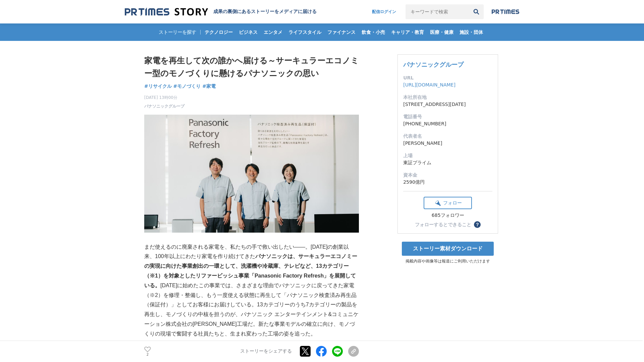 Image resolution: width=644 pixels, height=362 pixels. Describe the element at coordinates (448, 203) in the screenshot. I see `button: フォロー` at that location.